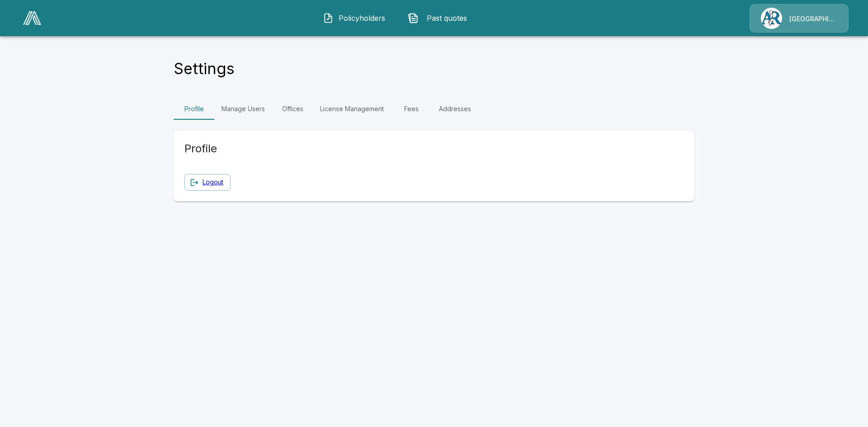 This screenshot has width=868, height=427. Describe the element at coordinates (440, 18) in the screenshot. I see `button: Past quotes IconPast quotes` at that location.